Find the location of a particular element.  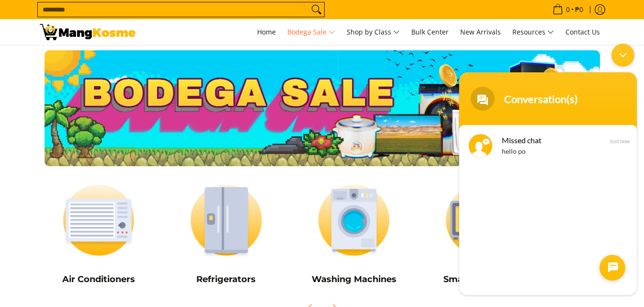

h5: Air Conditioners is located at coordinates (98, 279).